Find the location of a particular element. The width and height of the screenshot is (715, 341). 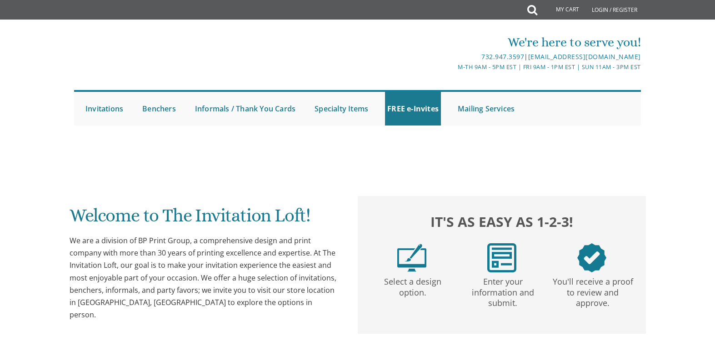

a: Invitations is located at coordinates (104, 109).